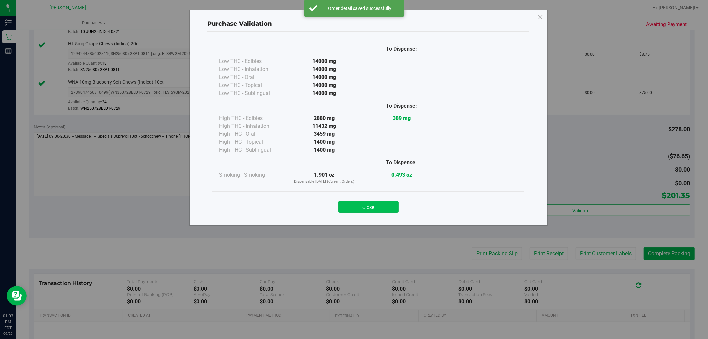 This screenshot has width=708, height=339. I want to click on strong: 0.493 oz, so click(402, 175).